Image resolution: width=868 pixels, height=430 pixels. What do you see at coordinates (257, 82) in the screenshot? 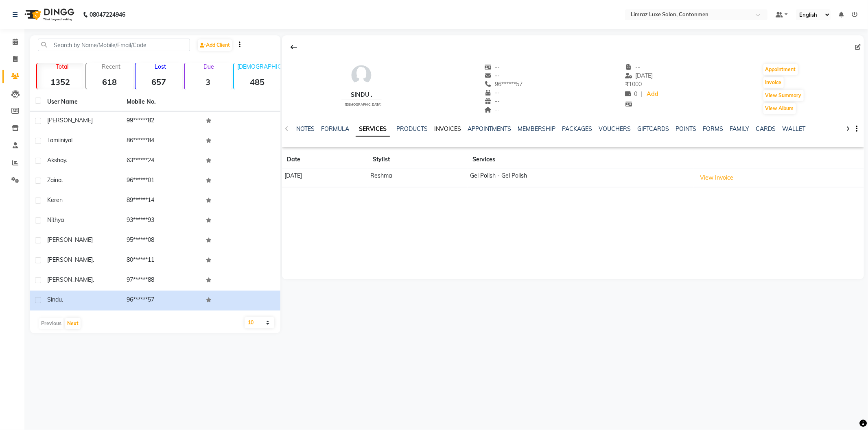
I see `strong: 485` at bounding box center [257, 82].